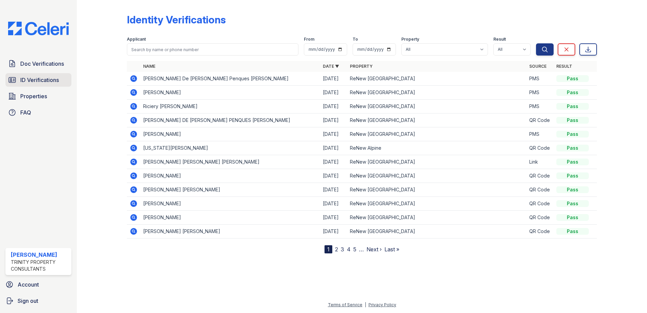 This screenshot has width=647, height=313. Describe the element at coordinates (38, 64) in the screenshot. I see `a: Doc Verifications` at that location.